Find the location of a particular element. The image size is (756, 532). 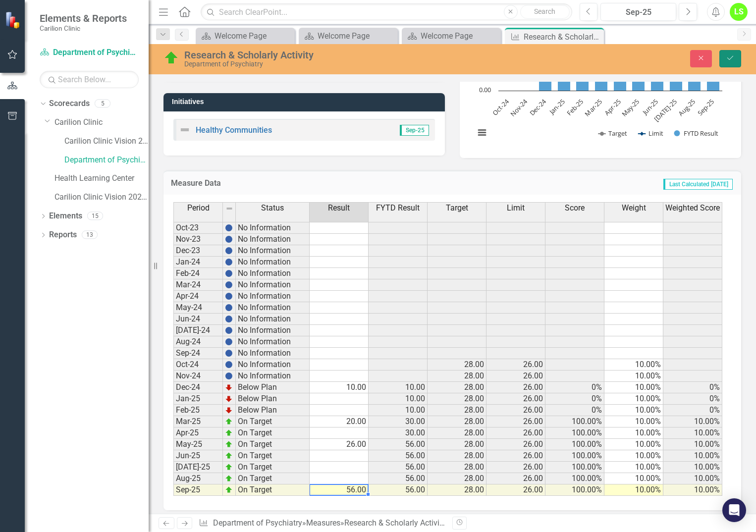

img: Not Defined is located at coordinates (185, 129).